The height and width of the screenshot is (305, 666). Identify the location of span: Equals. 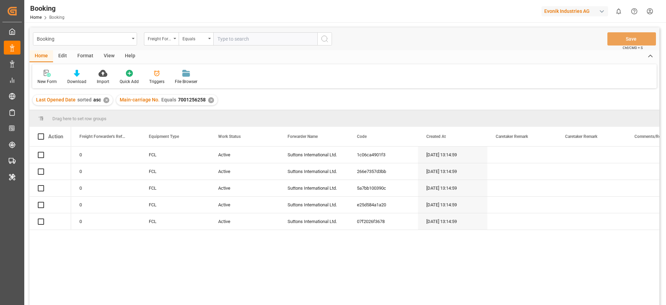
(169, 100).